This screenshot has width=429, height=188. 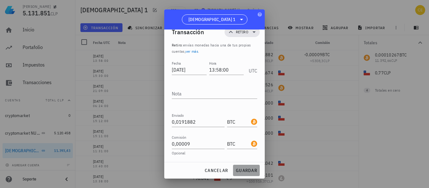 What do you see at coordinates (188, 32) in the screenshot?
I see `div: Transacción` at bounding box center [188, 32].